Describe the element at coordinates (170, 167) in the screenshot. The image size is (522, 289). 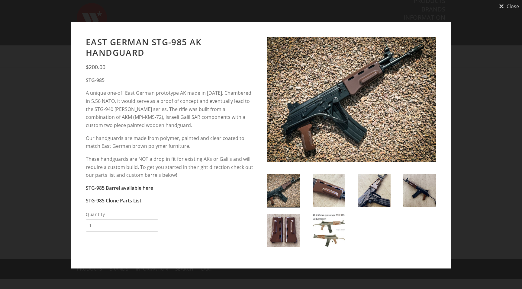
I see `p: These handguards are NOT a drop in fit for existing AKs or Galils and will require a custom build...` at that location.